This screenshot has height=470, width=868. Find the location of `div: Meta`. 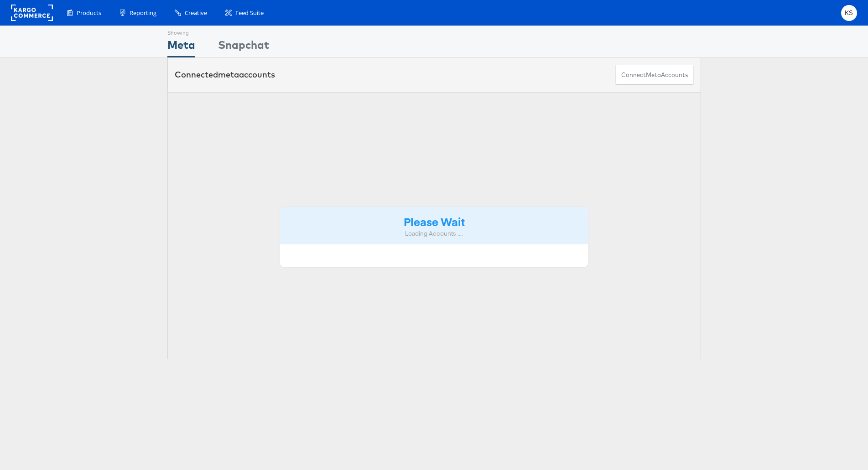

div: Meta is located at coordinates (181, 47).